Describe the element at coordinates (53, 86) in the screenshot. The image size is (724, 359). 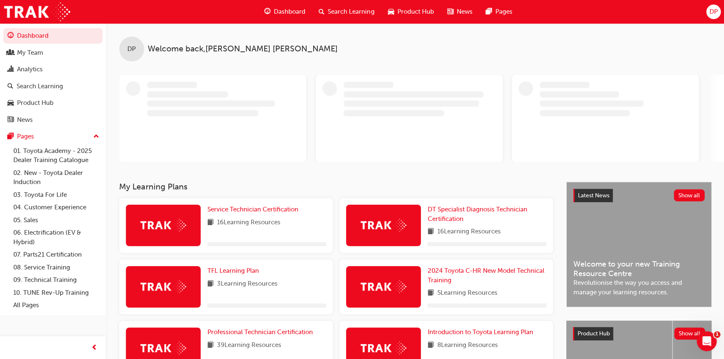
I see `a: Search Learning` at that location.